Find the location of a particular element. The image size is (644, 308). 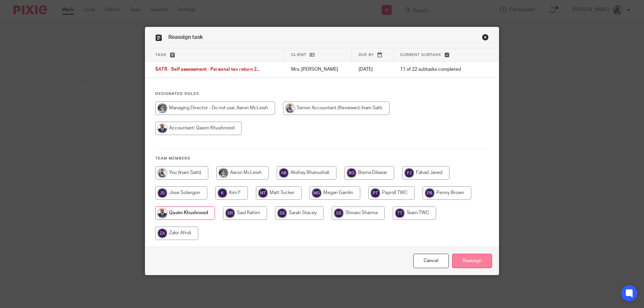

h4: Team members is located at coordinates (322, 158).